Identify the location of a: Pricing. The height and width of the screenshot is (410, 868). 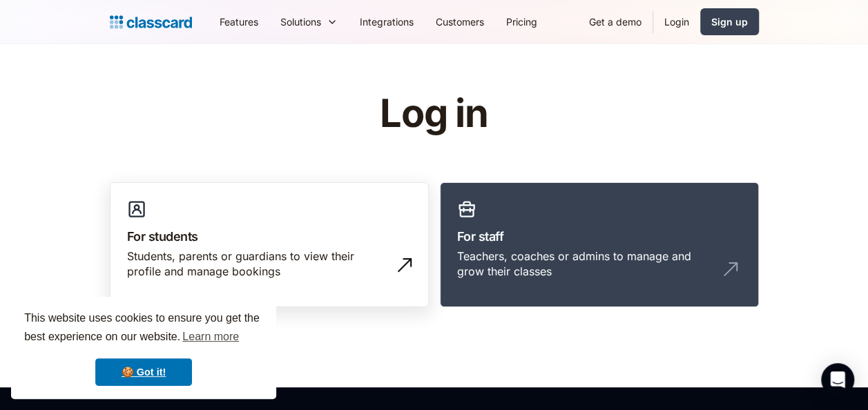
(521, 22).